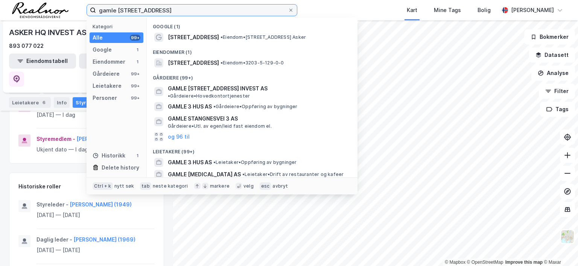 Image resolution: width=578 pixels, height=266 pixels. What do you see at coordinates (484, 10) in the screenshot?
I see `div: Bolig` at bounding box center [484, 10].